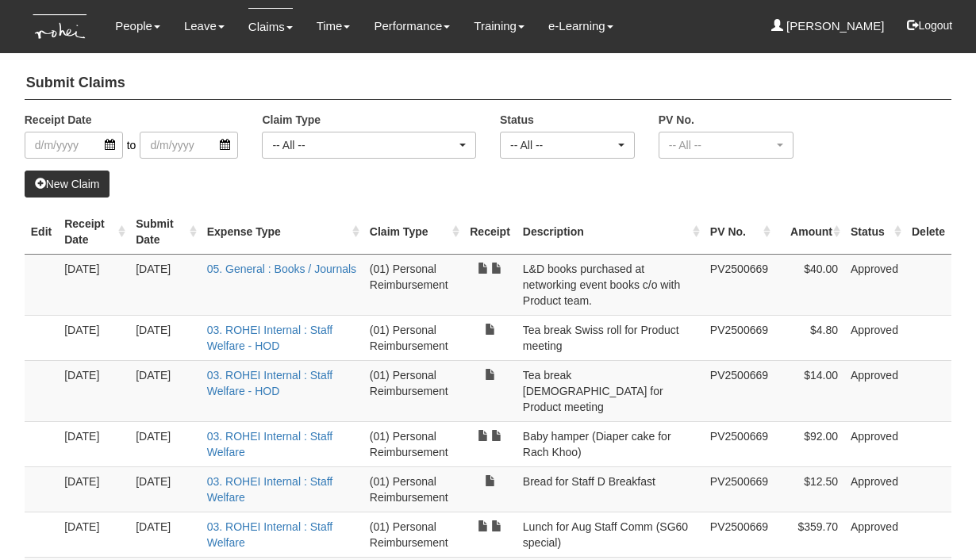  What do you see at coordinates (928, 232) in the screenshot?
I see `th: Delete` at bounding box center [928, 232].